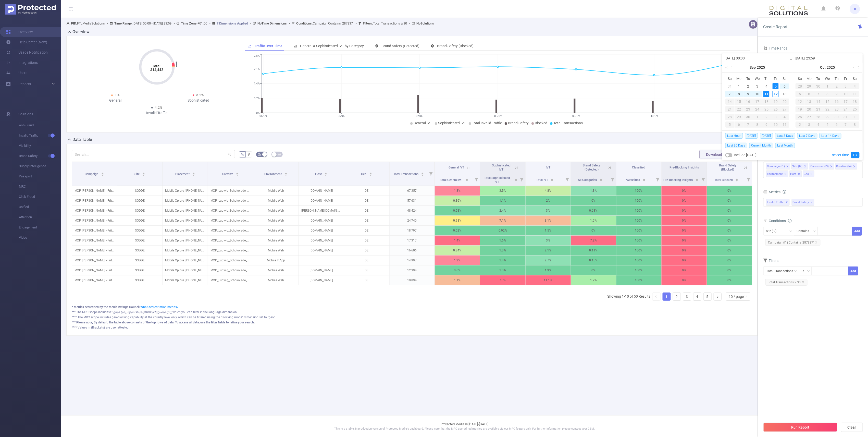 This screenshot has height=437, width=868. What do you see at coordinates (159, 307) in the screenshot?
I see `a: What accreditation means?` at bounding box center [159, 307].